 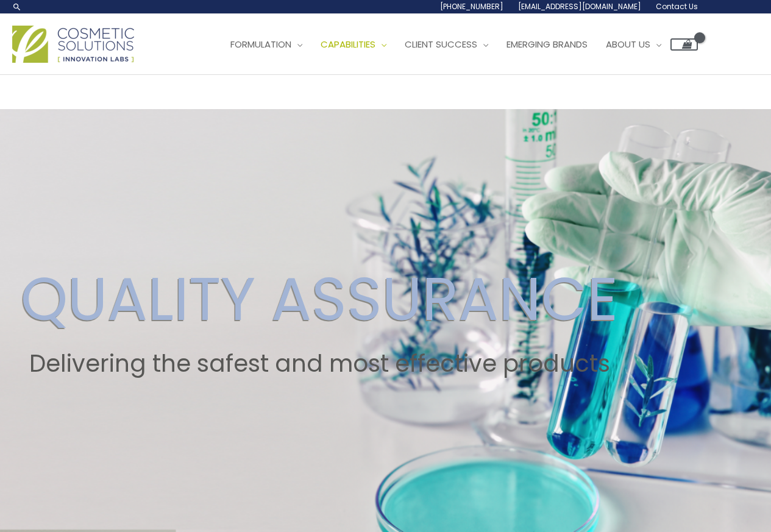 What do you see at coordinates (354, 45) in the screenshot?
I see `a: Capabilities` at bounding box center [354, 45].